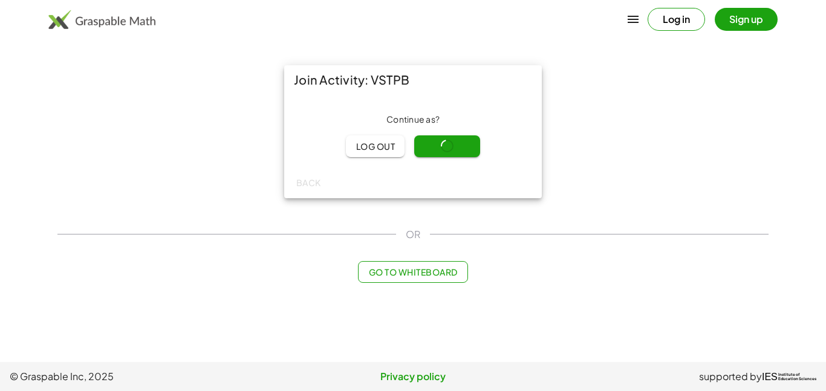 The width and height of the screenshot is (826, 391). Describe the element at coordinates (413, 120) in the screenshot. I see `div: Continue as ?` at that location.